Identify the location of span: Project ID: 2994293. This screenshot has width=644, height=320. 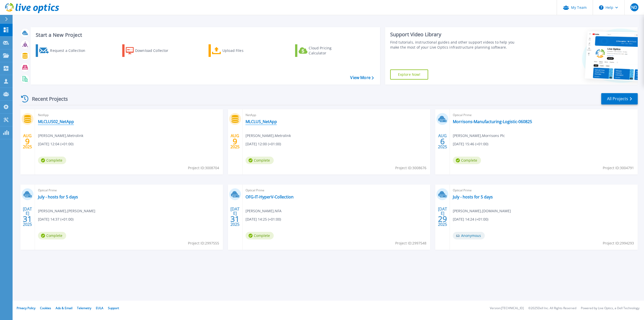
(618, 243).